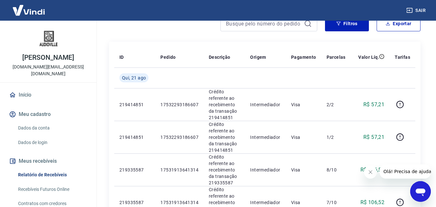 This screenshot has width=436, height=207. I want to click on input: Busque pelo número do pedido, so click(264, 24).